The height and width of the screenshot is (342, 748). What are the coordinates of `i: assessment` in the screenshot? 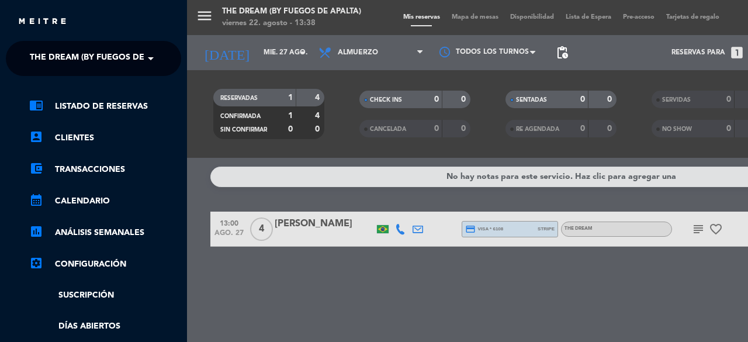 It's located at (36, 231).